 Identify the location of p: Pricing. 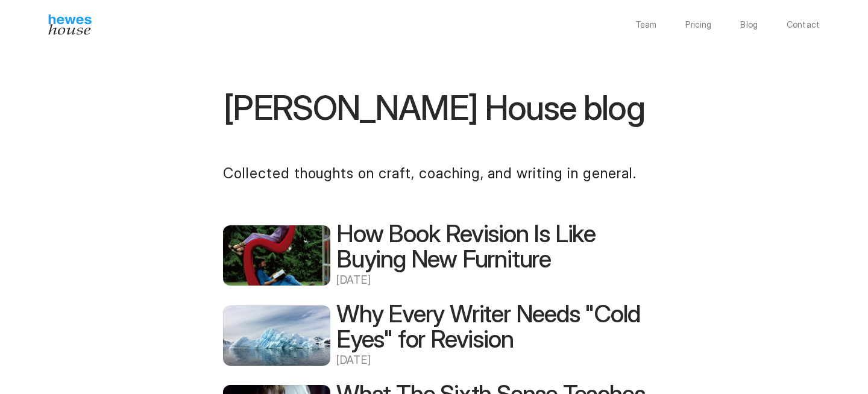
(698, 25).